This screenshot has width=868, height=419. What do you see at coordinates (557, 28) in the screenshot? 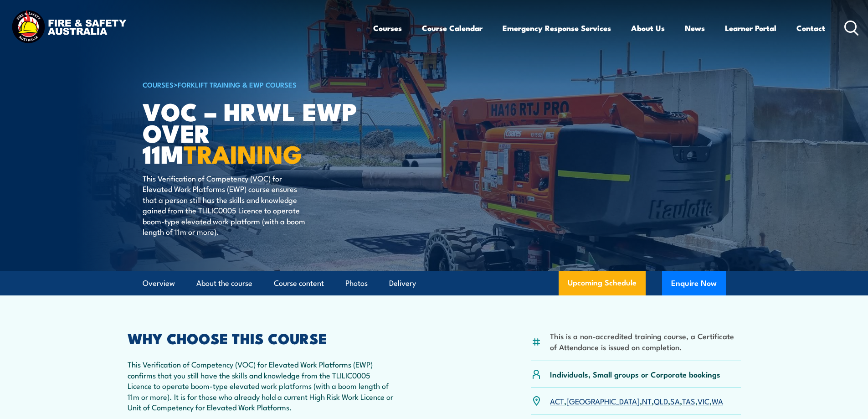
I see `a: Emergency Response Services` at bounding box center [557, 28].